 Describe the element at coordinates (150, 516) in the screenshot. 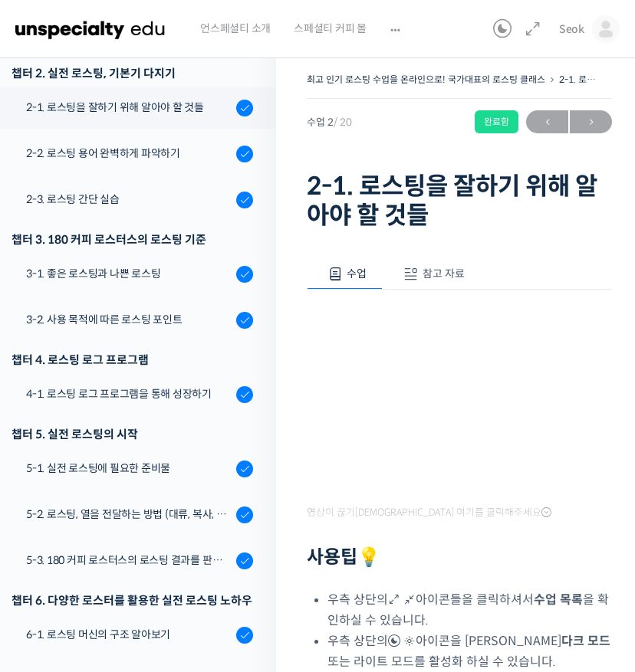

I see `span: 대화` at that location.